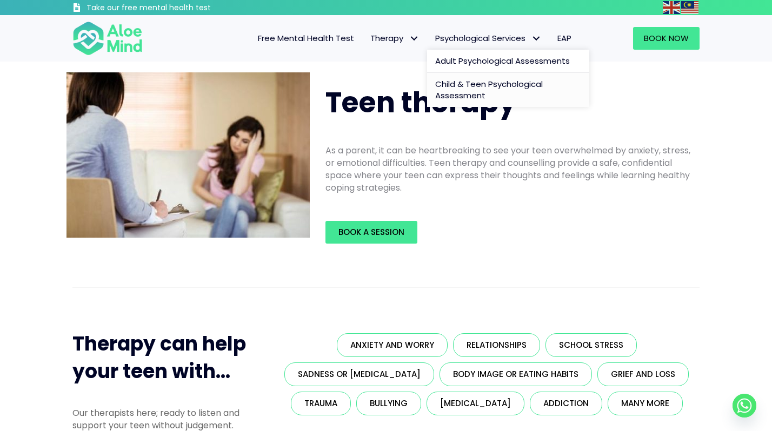 The image size is (772, 431). Describe the element at coordinates (306, 38) in the screenshot. I see `a: Free Mental Health Test` at that location.